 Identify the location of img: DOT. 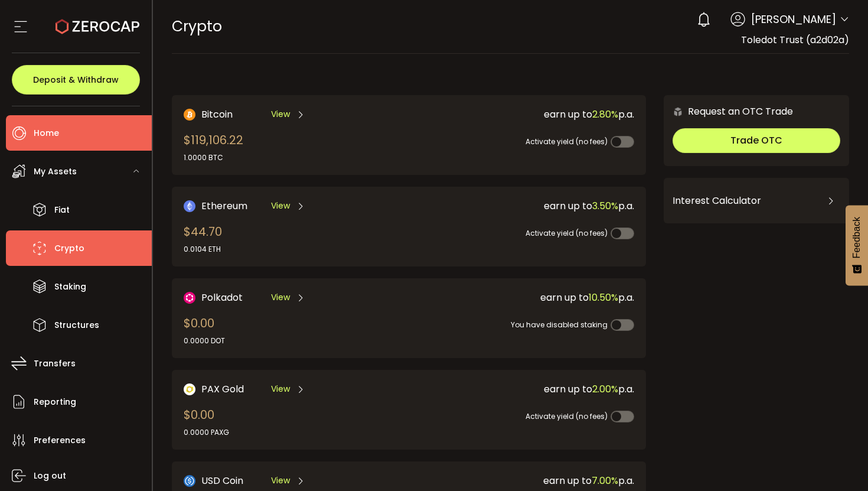
(189, 298).